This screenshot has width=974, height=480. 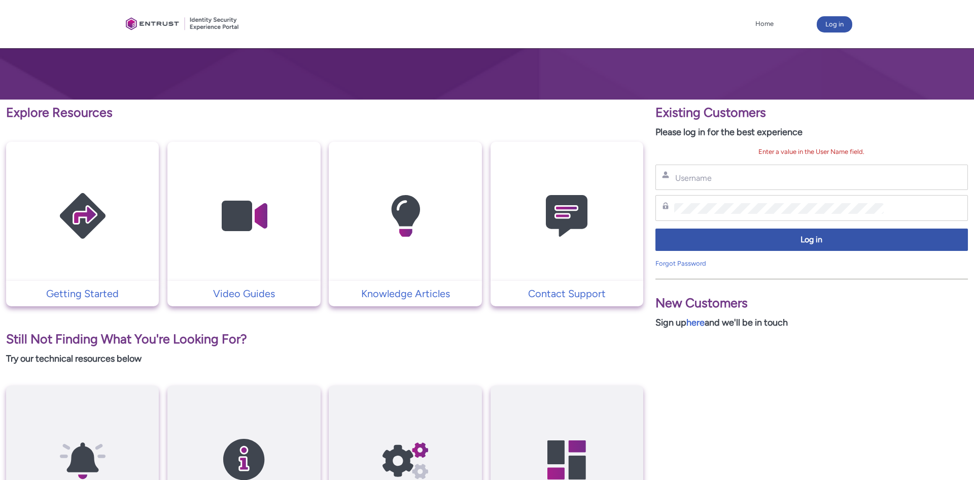 I want to click on p: Still Not Finding What You're Looking For?, so click(x=325, y=339).